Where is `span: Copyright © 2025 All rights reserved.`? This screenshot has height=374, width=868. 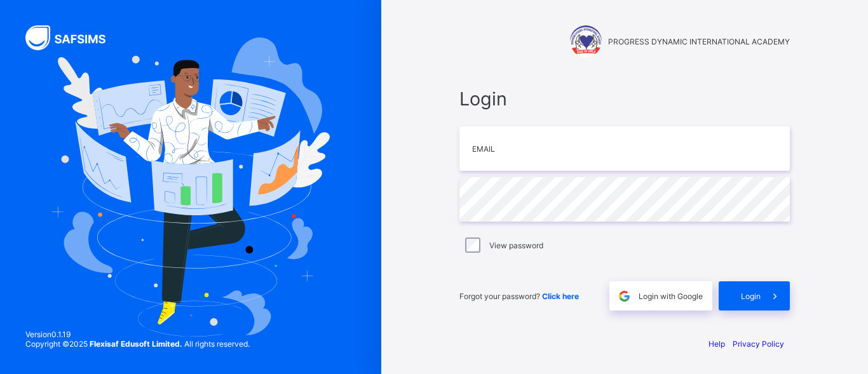
span: Copyright © 2025 All rights reserved. is located at coordinates (137, 344).